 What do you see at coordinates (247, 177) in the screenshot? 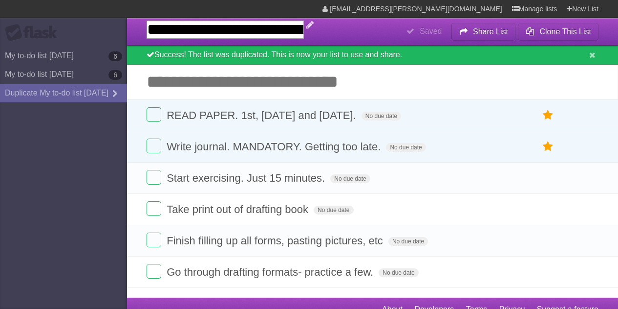
I see `span: Start exercising. Just 15 minutes.` at bounding box center [247, 177].